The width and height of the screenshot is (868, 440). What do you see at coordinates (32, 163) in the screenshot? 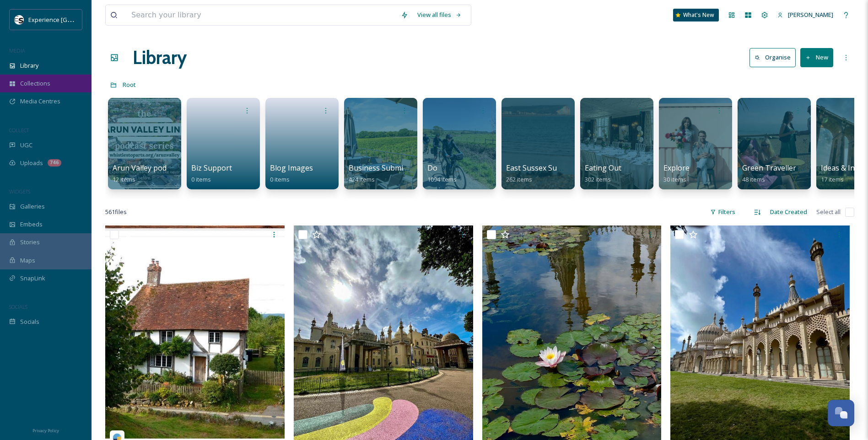
I see `span: Uploads` at bounding box center [32, 163].